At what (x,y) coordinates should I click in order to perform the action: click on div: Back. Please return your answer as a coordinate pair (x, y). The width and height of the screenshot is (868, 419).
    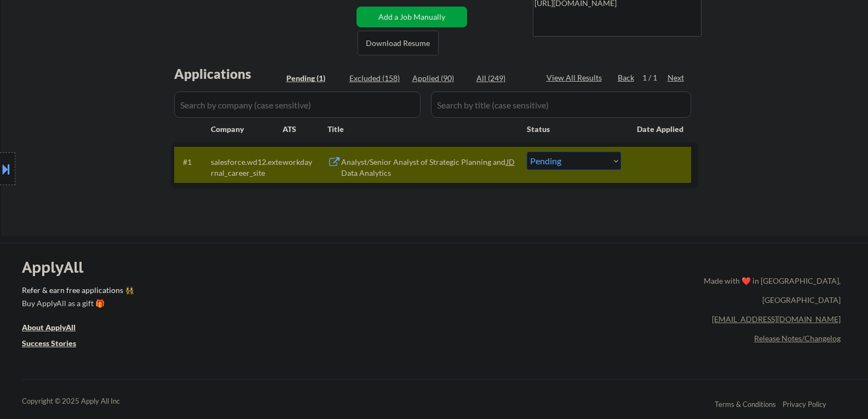
    Looking at the image, I should click on (626, 78).